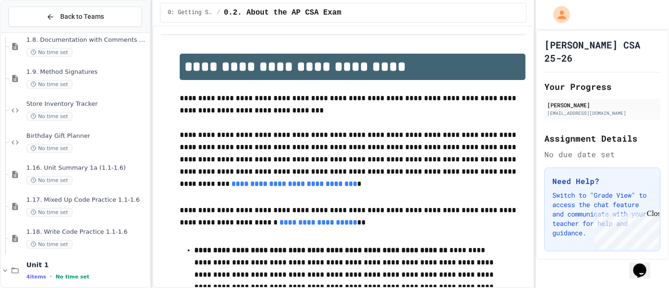  I want to click on h3: Need Help?, so click(602, 181).